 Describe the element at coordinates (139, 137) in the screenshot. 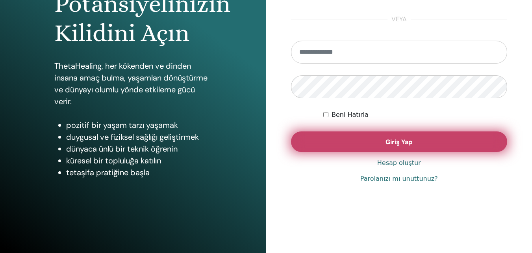

I see `li: duygusal ve fiziksel sağlığı geliştirmek` at that location.